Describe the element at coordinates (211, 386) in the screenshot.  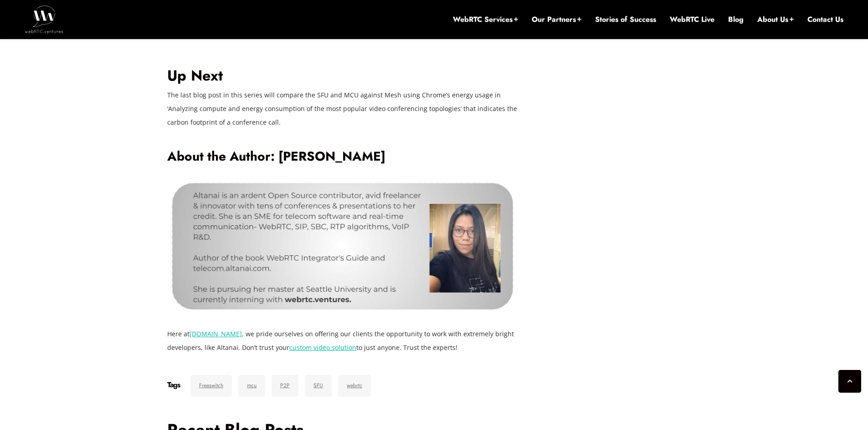
I see `a: Freeswitch` at that location.